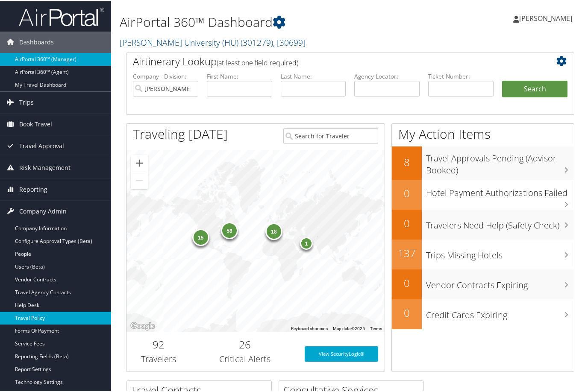  Describe the element at coordinates (313, 75) in the screenshot. I see `label: Last Name:` at that location.